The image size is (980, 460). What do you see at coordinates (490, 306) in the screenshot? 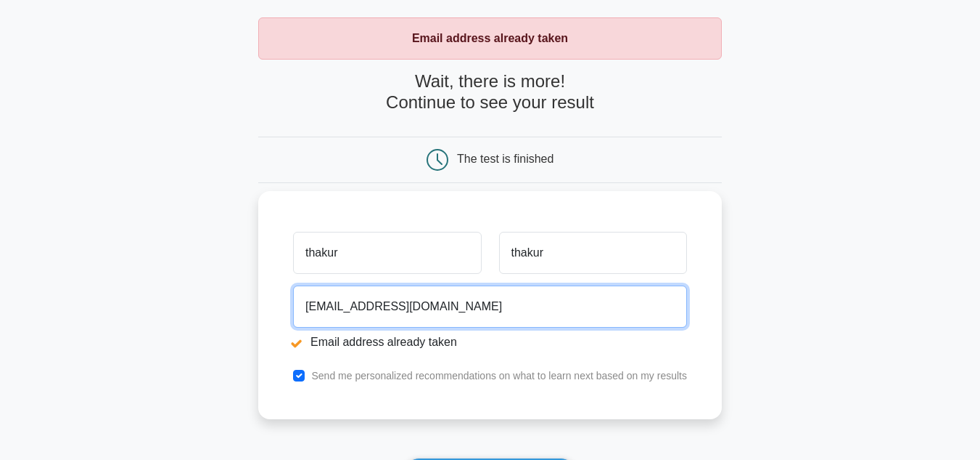
I see `input: Email` at bounding box center [490, 306].